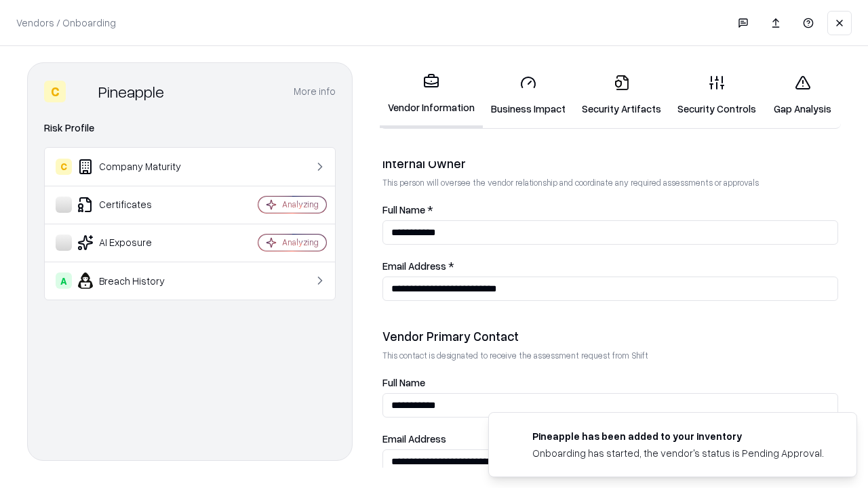 The width and height of the screenshot is (868, 488). I want to click on div: Internal Owner, so click(611, 163).